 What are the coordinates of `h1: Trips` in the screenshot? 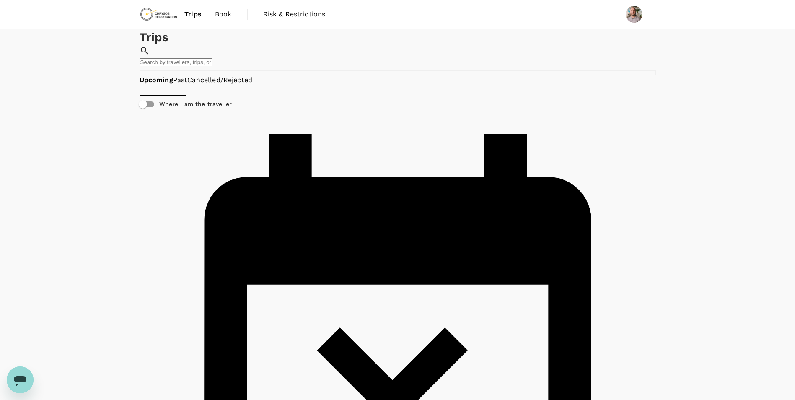 It's located at (398, 37).